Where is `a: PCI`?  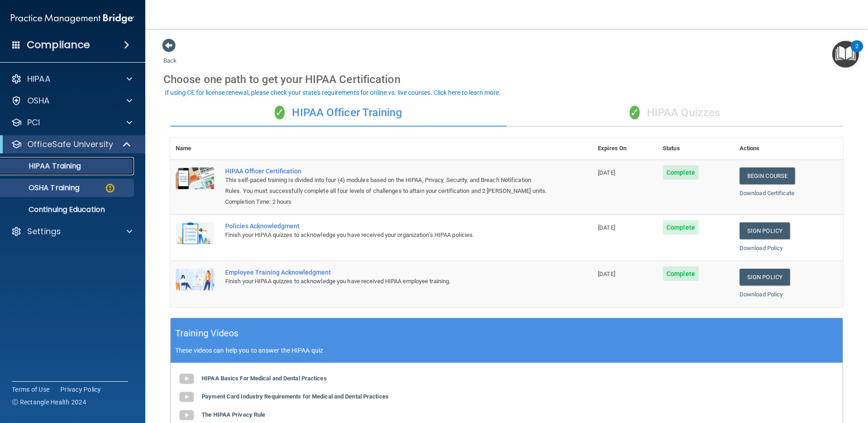
a: PCI is located at coordinates (71, 123).